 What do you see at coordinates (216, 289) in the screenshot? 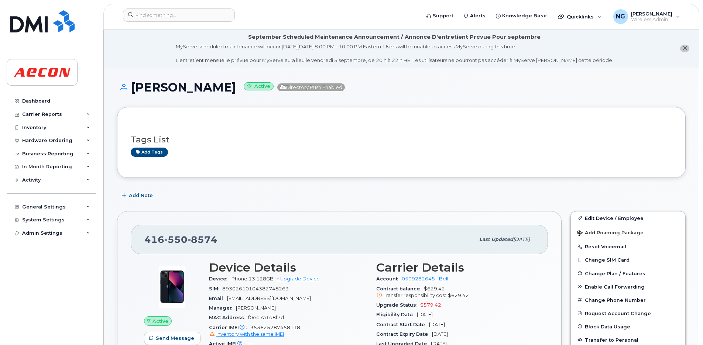
I see `span: SIM` at bounding box center [216, 289].